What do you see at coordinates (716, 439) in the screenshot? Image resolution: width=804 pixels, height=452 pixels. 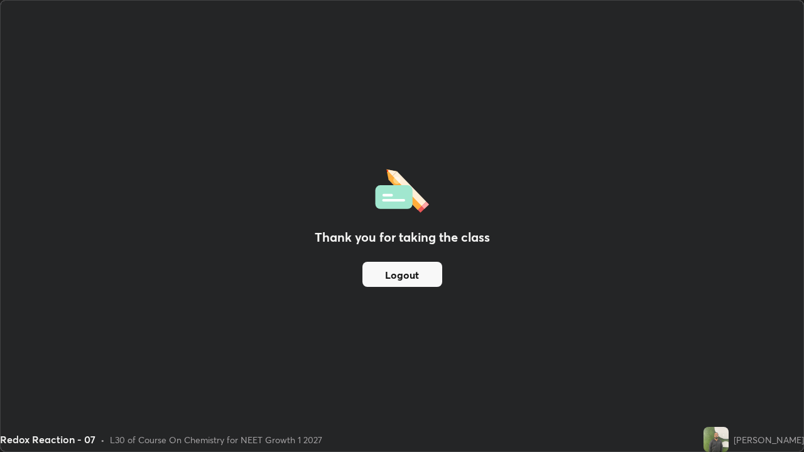 I see `img: ac796851681f4a6fa234867955662471.jpg` at bounding box center [716, 439].